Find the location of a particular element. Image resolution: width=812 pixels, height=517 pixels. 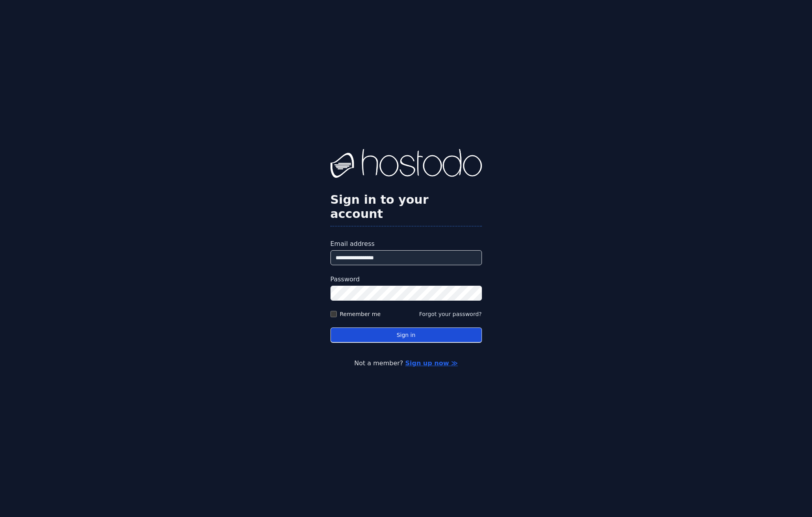

button: Sign in is located at coordinates (406, 335).